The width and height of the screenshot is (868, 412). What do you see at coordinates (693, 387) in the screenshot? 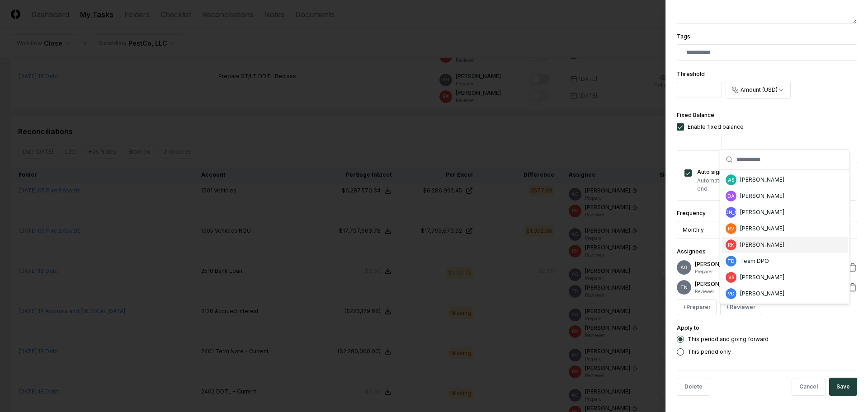
I see `button: Delete` at bounding box center [693, 387].